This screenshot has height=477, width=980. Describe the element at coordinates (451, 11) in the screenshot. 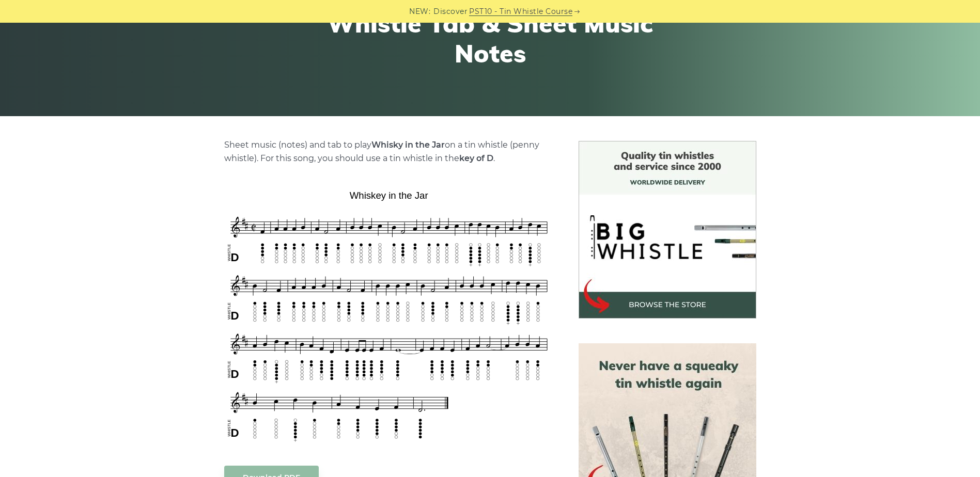

I see `span: Discover` at that location.